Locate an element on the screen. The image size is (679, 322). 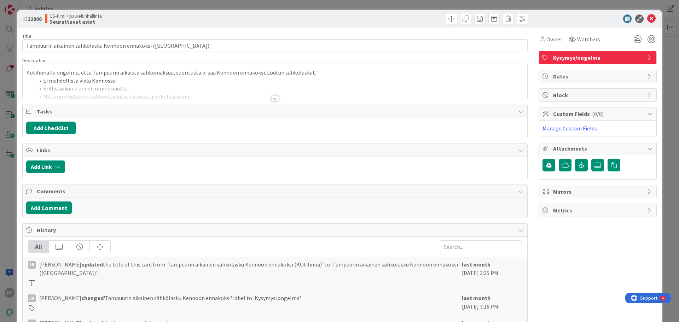
input: type card name here... is located at coordinates (275, 46).